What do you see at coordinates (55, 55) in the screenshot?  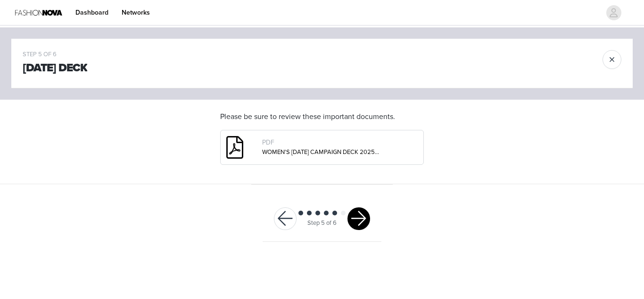 I see `div: STEP 5 OF 6` at bounding box center [55, 55].